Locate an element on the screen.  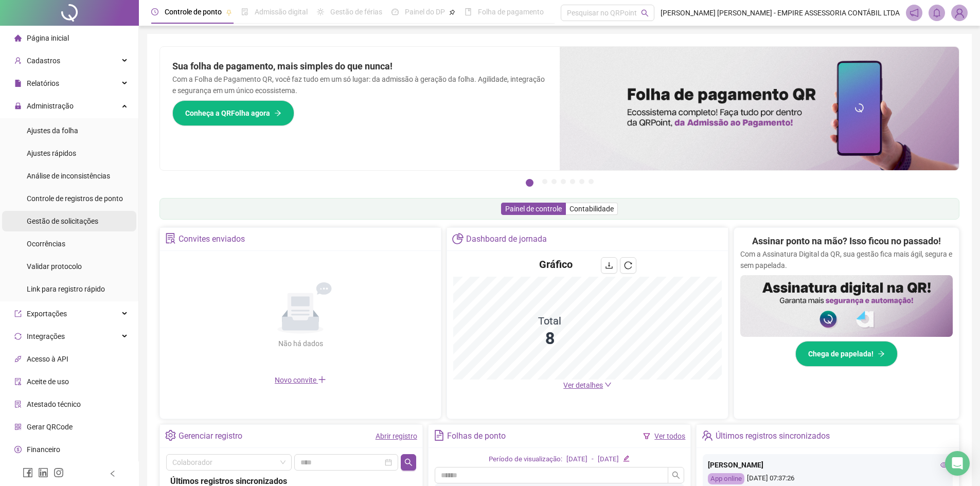
span: filter is located at coordinates (647, 437).